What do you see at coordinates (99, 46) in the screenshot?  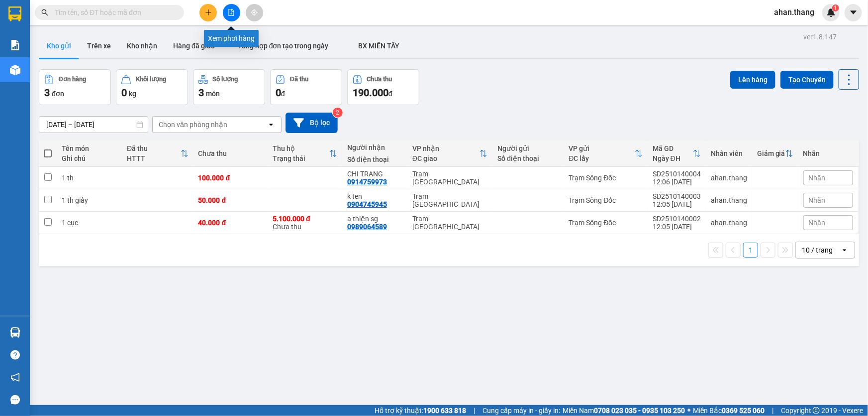 I see `button: Trên xe` at bounding box center [99, 46].